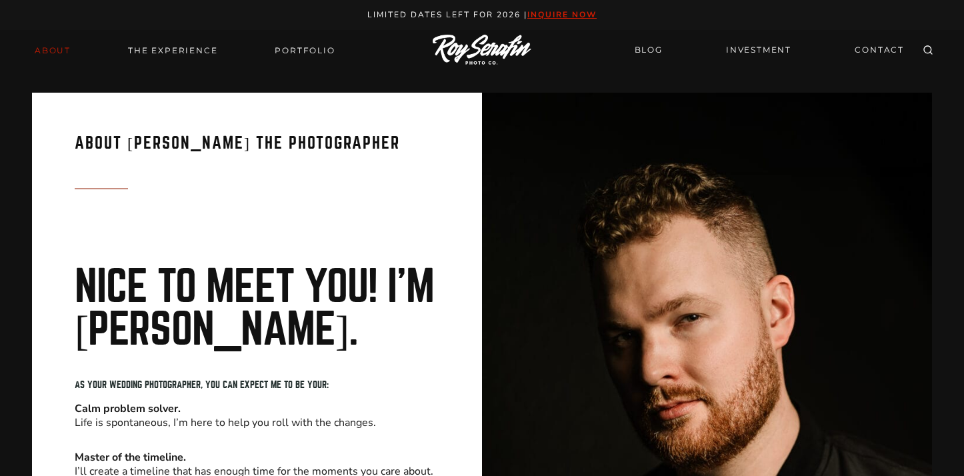  Describe the element at coordinates (185, 51) in the screenshot. I see `nav: Primary Navigation` at that location.